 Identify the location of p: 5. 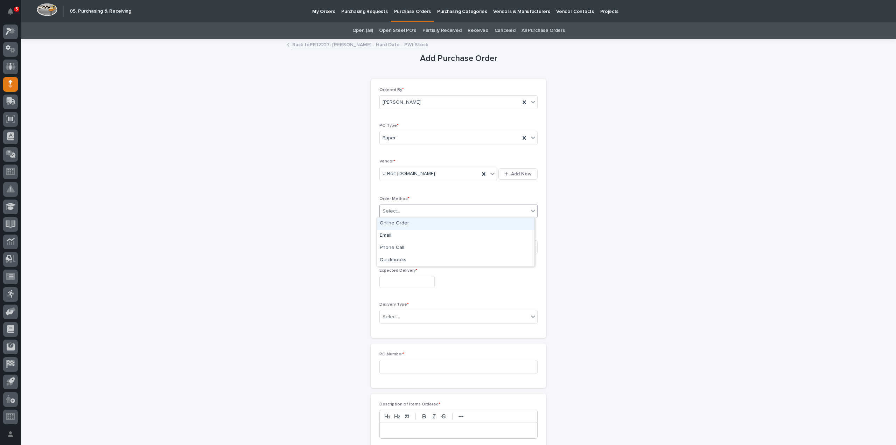
(16, 9).